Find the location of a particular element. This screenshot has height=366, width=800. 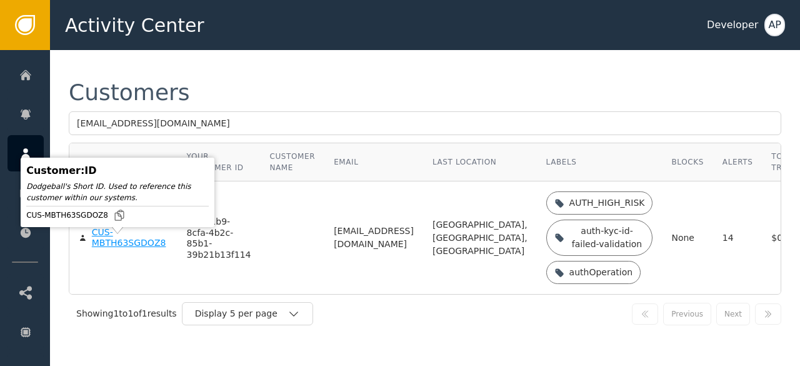

div: Customer Name is located at coordinates (292, 162).